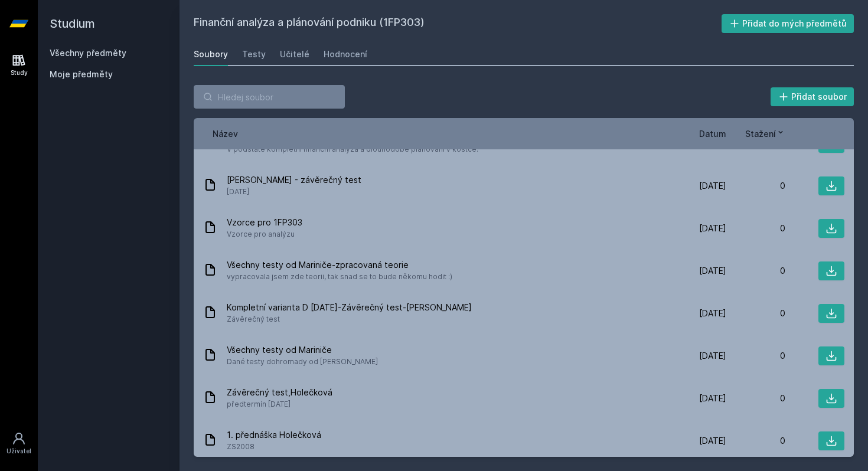 Image resolution: width=868 pixels, height=471 pixels. I want to click on span: Všechny testy od Mariniče, so click(303, 350).